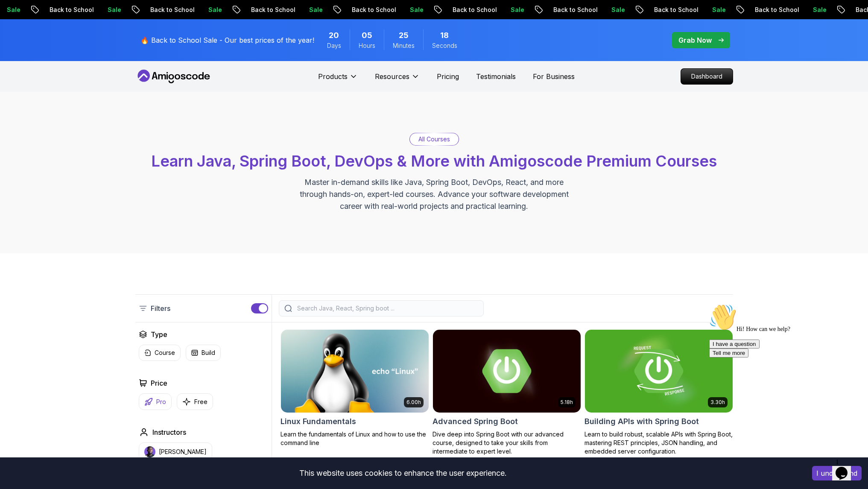  I want to click on p: Dive deep into Spring Boot with our advanced course, designed to take your skills from intermedia..., so click(507, 443).